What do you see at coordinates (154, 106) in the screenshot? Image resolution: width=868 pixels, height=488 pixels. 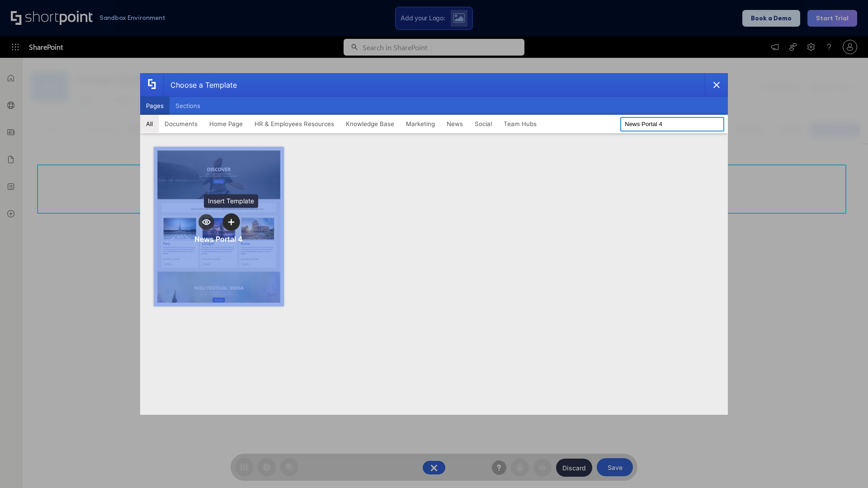 I see `button: Pages` at bounding box center [154, 106].